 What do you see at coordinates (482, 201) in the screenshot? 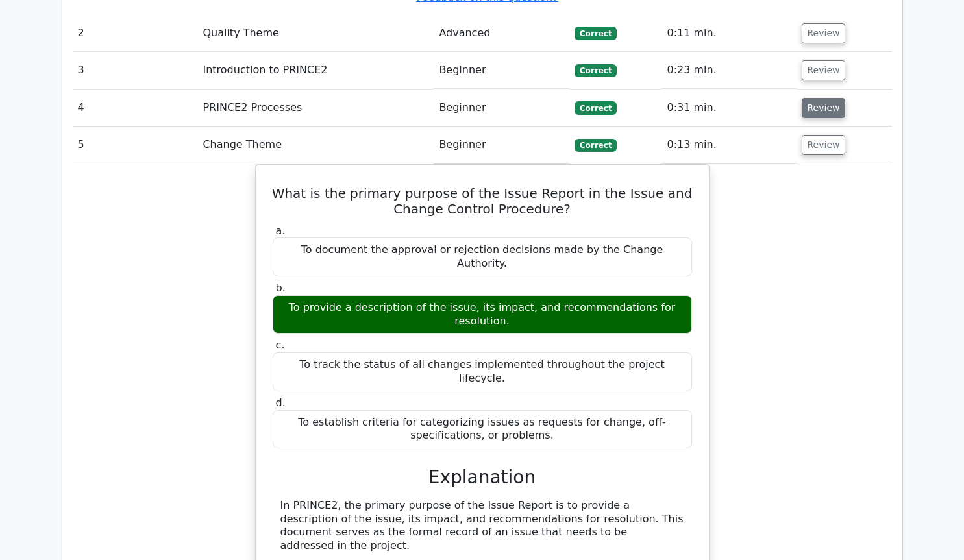
I see `h5: What is the primary purpose of the Issue Report in the Issue and Change Control Procedure?` at bounding box center [482, 201].